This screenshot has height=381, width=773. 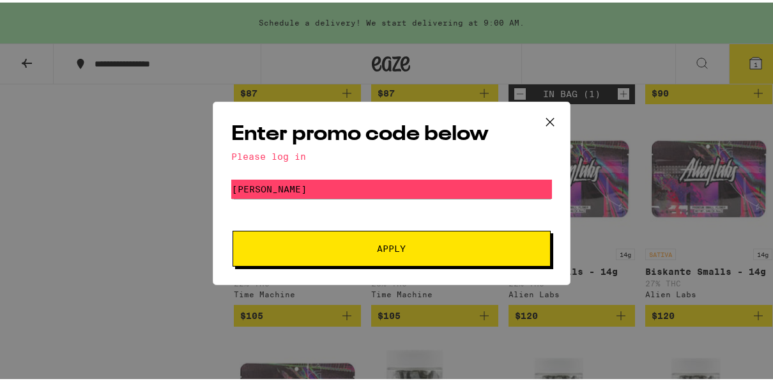 What do you see at coordinates (391, 154) in the screenshot?
I see `div: Please log in` at bounding box center [391, 154].